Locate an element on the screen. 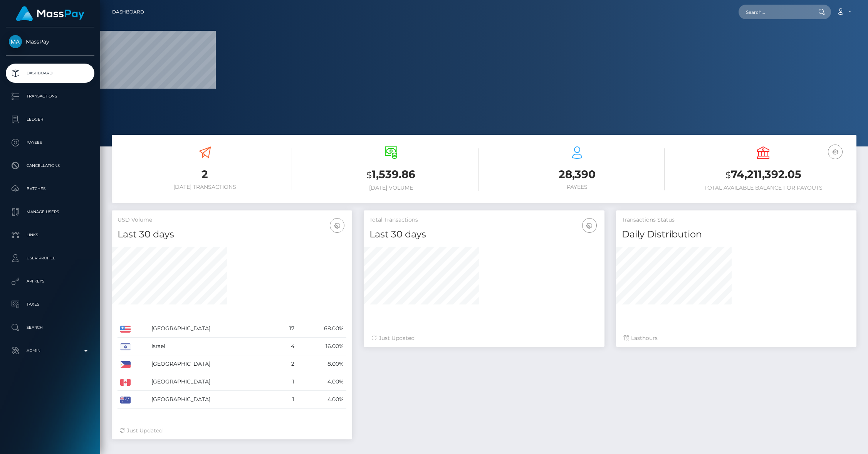 The width and height of the screenshot is (868, 454). td: 2 is located at coordinates (286, 364).